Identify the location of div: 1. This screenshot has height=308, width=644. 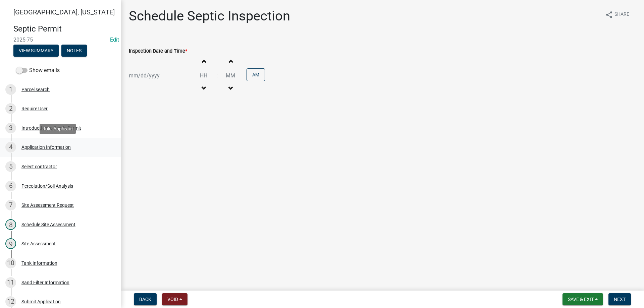
(11, 89).